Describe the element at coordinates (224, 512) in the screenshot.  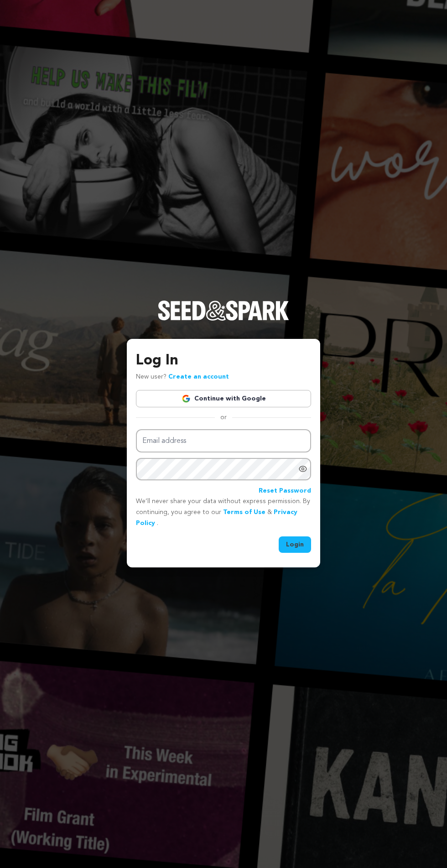
I see `p: We’ll never share your data without express permission. By continuing, you agree to our & .` at that location.